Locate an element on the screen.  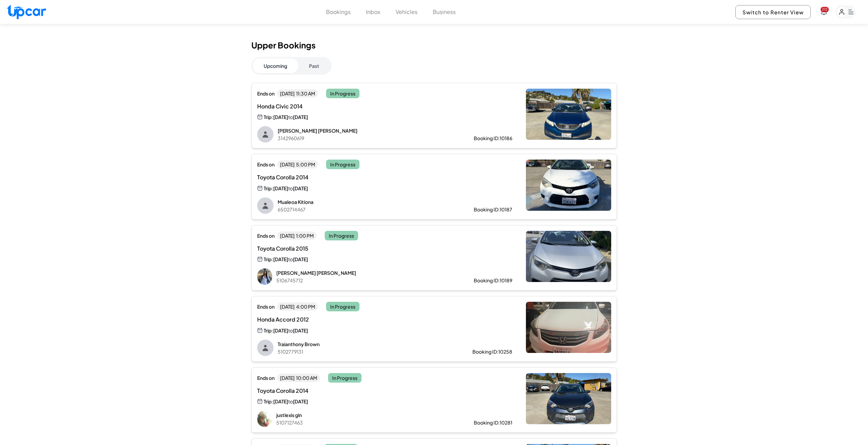
p: 5106745712 is located at coordinates (364, 280).